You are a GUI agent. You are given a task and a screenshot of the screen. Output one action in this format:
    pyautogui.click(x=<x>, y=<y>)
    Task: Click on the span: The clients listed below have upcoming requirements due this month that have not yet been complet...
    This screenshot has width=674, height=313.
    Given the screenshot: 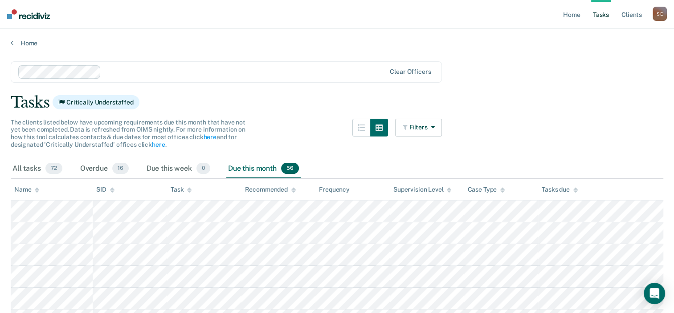 What is the action you would take?
    pyautogui.click(x=128, y=134)
    